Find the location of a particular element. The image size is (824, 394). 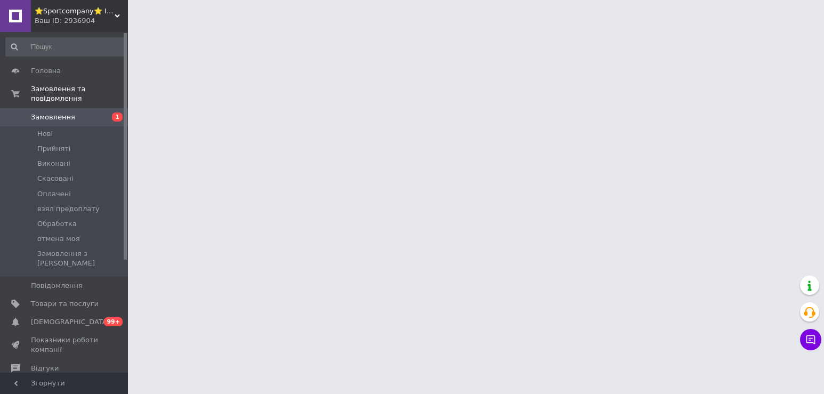

span: Скасовані is located at coordinates (55, 179).